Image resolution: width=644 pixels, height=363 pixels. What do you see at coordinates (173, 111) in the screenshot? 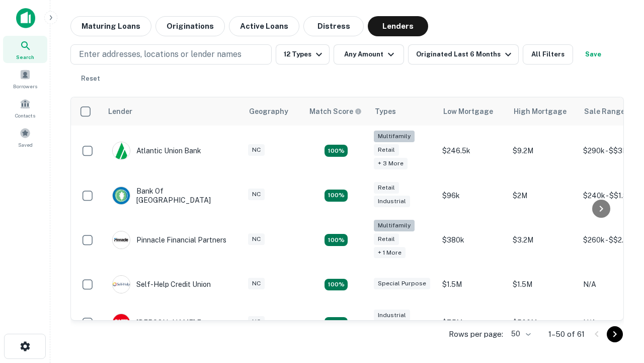
I see `th: Lender` at bounding box center [173, 111].